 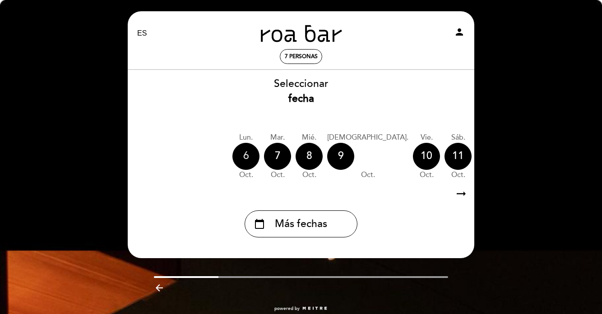 I want to click on i: person, so click(x=459, y=32).